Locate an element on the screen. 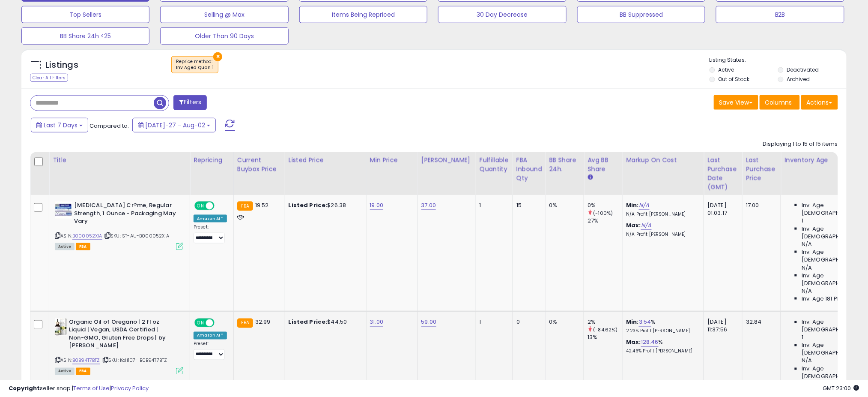 The image size is (868, 397). a: B000052XIA is located at coordinates (87, 236).